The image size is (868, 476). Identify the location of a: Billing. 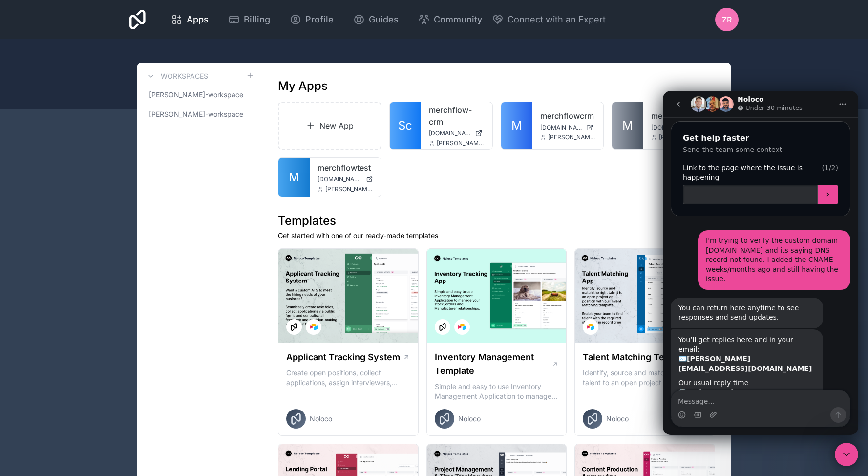
(249, 20).